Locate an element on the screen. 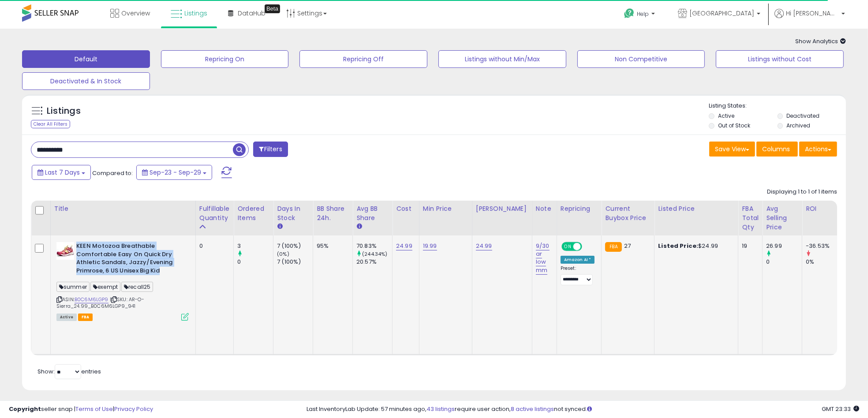 This screenshot has height=418, width=868. div: Preset: is located at coordinates (577, 275).